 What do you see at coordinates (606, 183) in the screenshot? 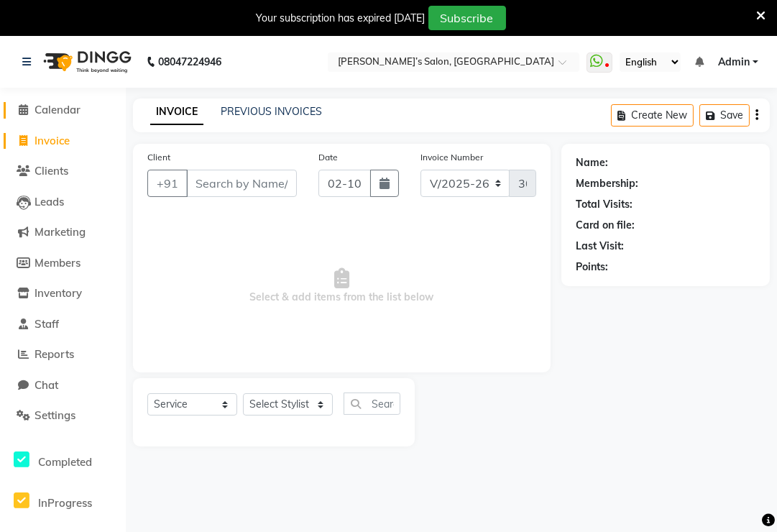
I see `div: Membership:` at bounding box center [606, 183].